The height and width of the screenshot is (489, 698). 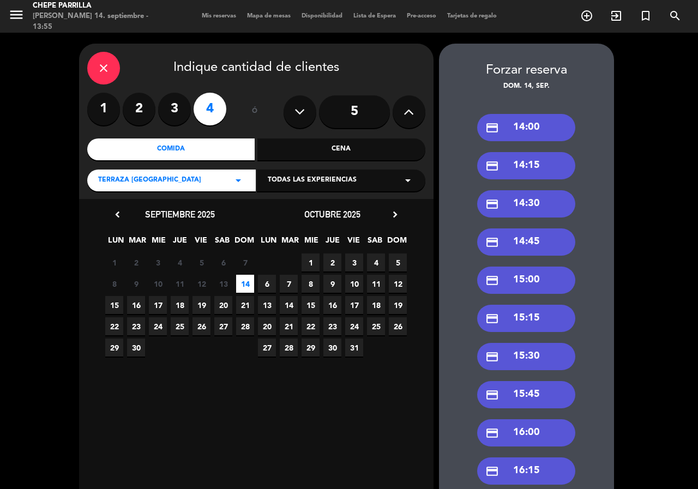 What do you see at coordinates (408, 180) in the screenshot?
I see `i: arrow_drop_down` at bounding box center [408, 180].